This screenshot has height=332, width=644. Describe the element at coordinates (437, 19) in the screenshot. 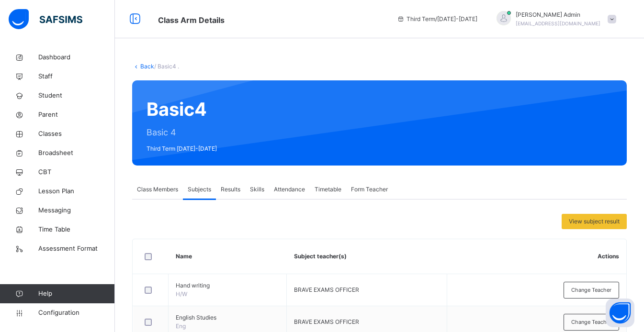

I see `span: session/term information` at that location.